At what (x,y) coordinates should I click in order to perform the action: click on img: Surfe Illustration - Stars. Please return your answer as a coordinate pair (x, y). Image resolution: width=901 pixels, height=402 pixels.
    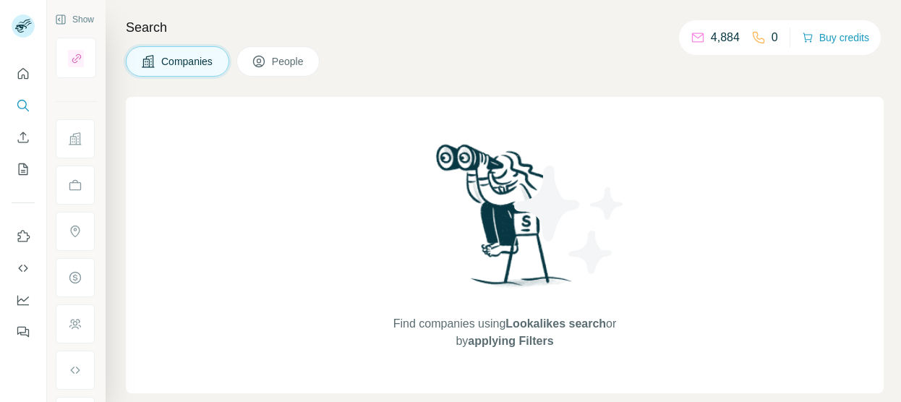
    Looking at the image, I should click on (570, 220).